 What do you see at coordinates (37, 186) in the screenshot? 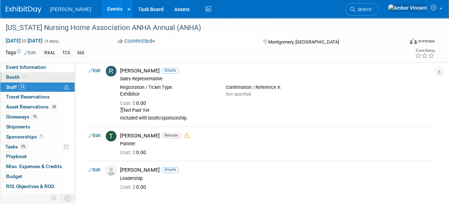
I see `a: ROI, Objectives & ROO` at bounding box center [37, 186].